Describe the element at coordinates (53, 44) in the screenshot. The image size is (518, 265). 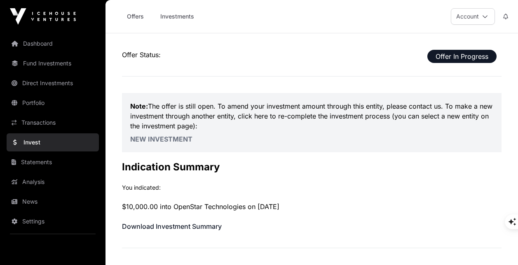
I see `a: Dashboard` at that location.